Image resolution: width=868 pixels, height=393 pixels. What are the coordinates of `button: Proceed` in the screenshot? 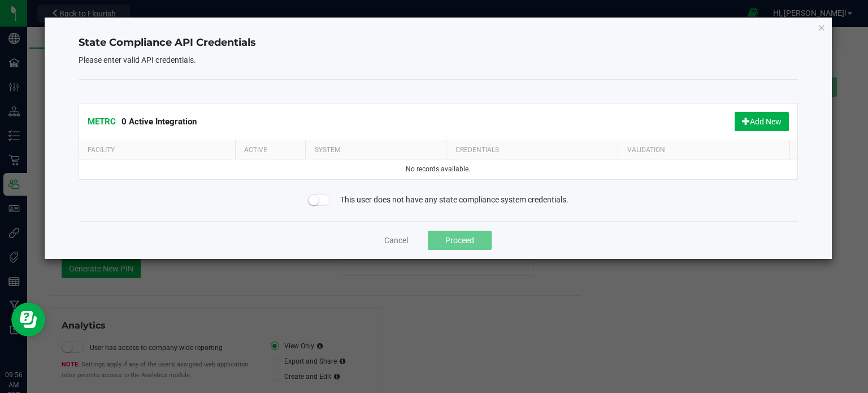 It's located at (459, 240).